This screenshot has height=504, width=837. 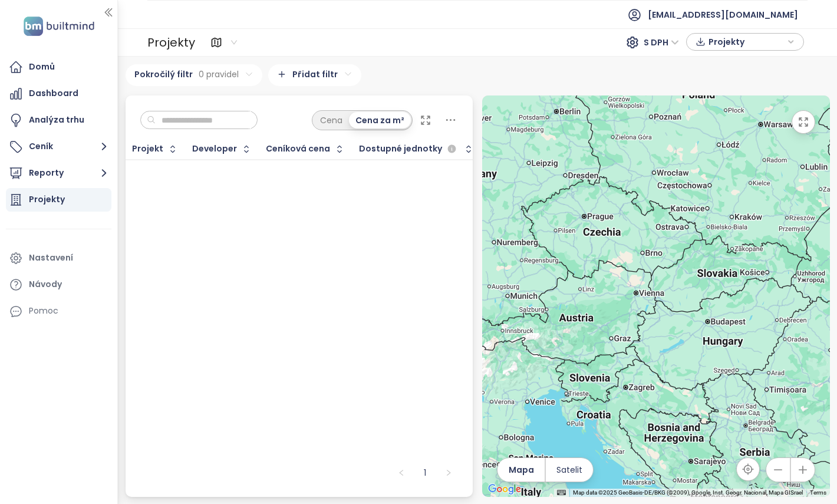 What do you see at coordinates (746, 42) in the screenshot?
I see `span: Projekty` at bounding box center [746, 42].